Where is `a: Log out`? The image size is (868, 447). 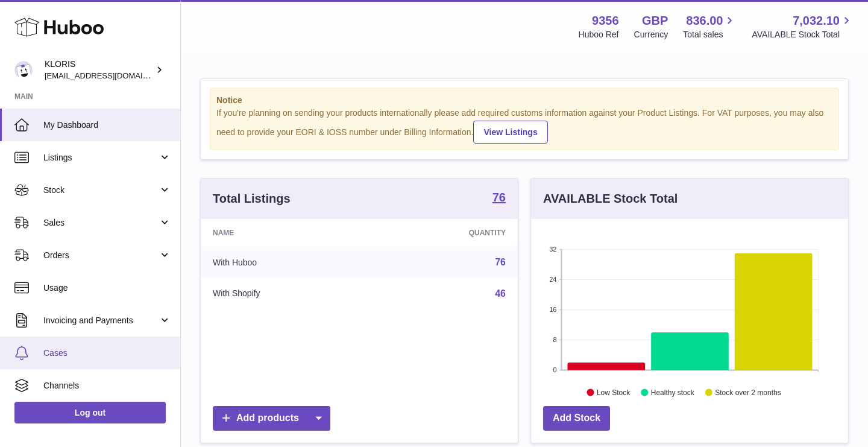
a: Log out is located at coordinates (90, 412).